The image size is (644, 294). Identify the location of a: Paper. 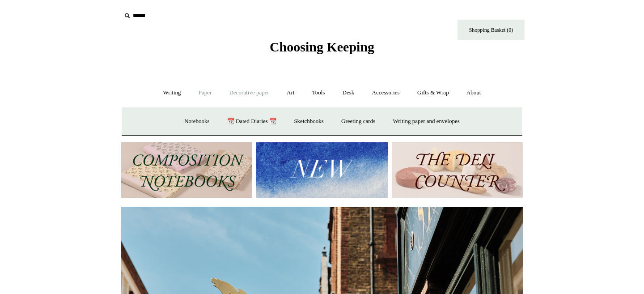
(205, 93).